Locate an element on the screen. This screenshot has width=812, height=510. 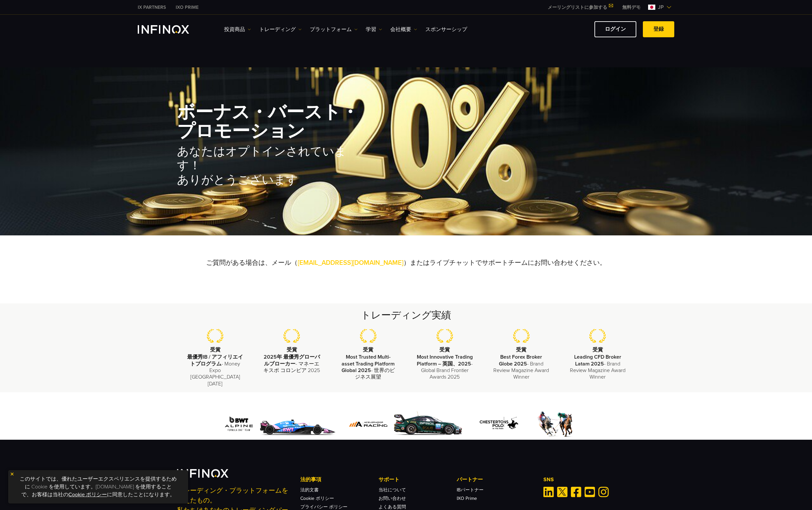
a: 投資商品 is located at coordinates (237, 29).